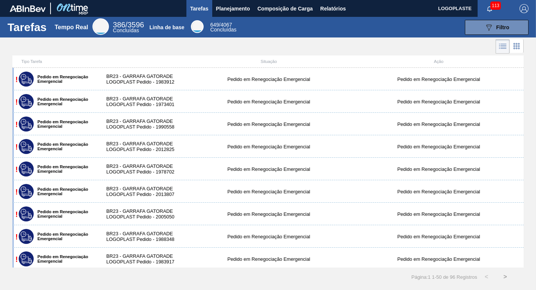  Describe the element at coordinates (439, 61) in the screenshot. I see `div: Ação` at that location.